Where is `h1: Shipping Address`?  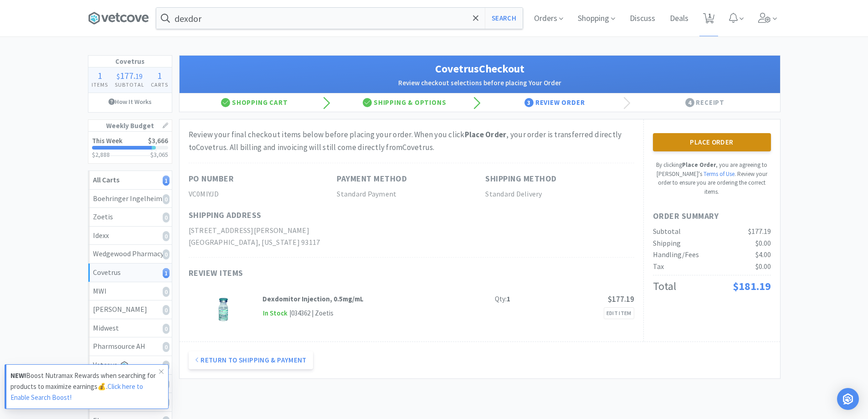
h1: Shipping Address is located at coordinates (225, 215).